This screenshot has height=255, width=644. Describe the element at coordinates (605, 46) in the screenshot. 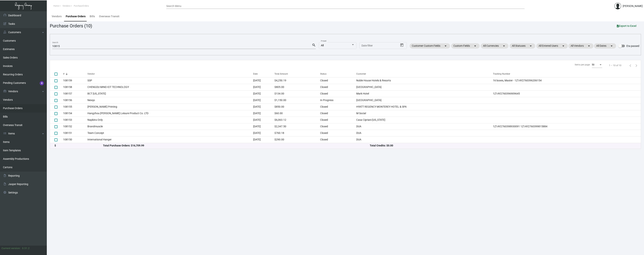

I see `mat-chip: All Dates` at that location.